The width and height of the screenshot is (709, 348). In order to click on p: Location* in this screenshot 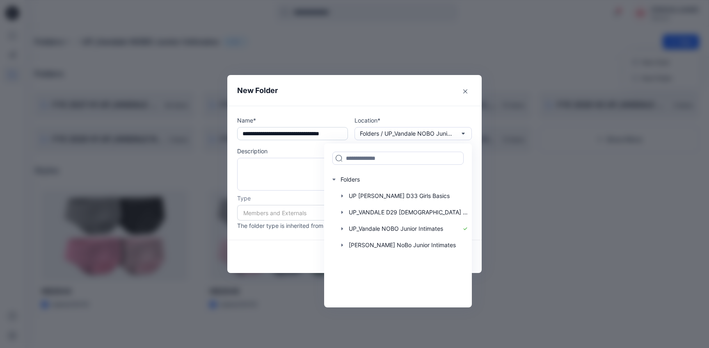, I will do `click(413, 120)`.